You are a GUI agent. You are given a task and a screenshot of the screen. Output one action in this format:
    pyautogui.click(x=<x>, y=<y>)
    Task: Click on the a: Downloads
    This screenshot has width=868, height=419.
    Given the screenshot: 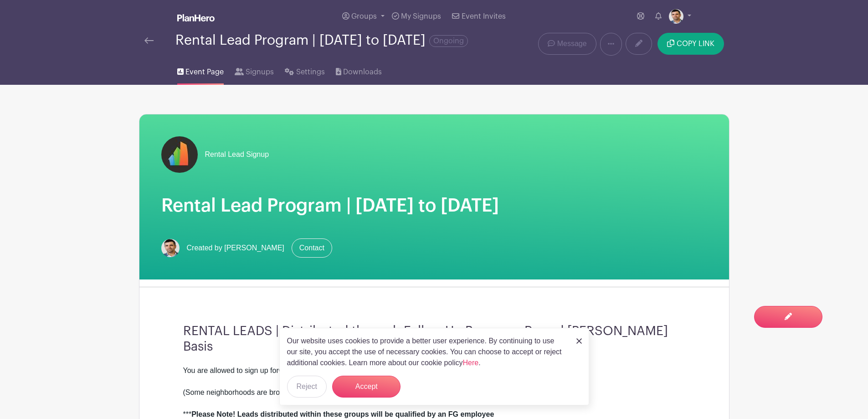 What is the action you would take?
    pyautogui.click(x=359, y=71)
    